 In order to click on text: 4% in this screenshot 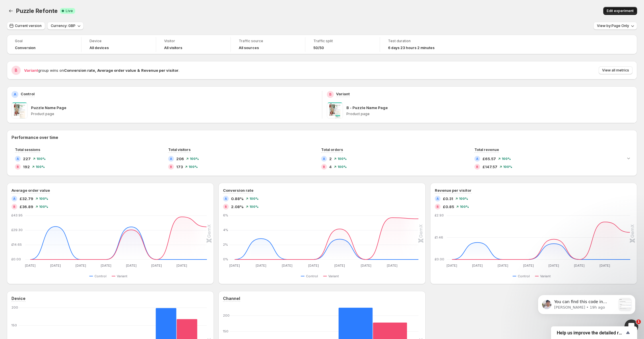, I will do `click(226, 230)`.